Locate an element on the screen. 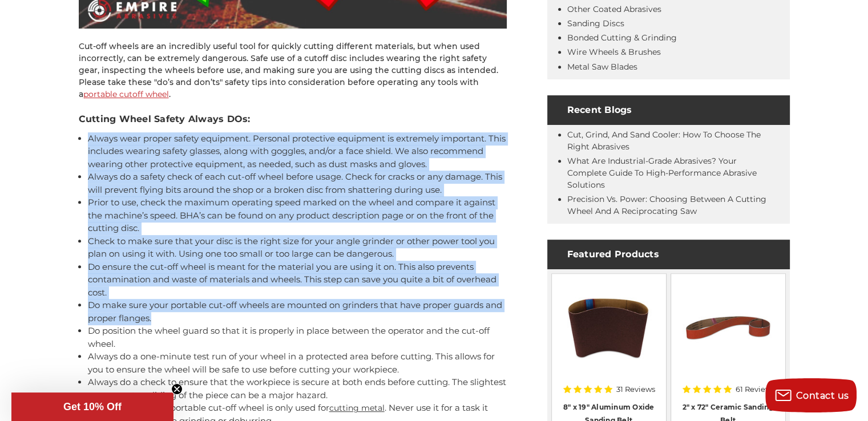 The width and height of the screenshot is (868, 421). p: Cut-off wheels are an incredibly useful tool for quickly cutting different materials, but when us... is located at coordinates (293, 70).